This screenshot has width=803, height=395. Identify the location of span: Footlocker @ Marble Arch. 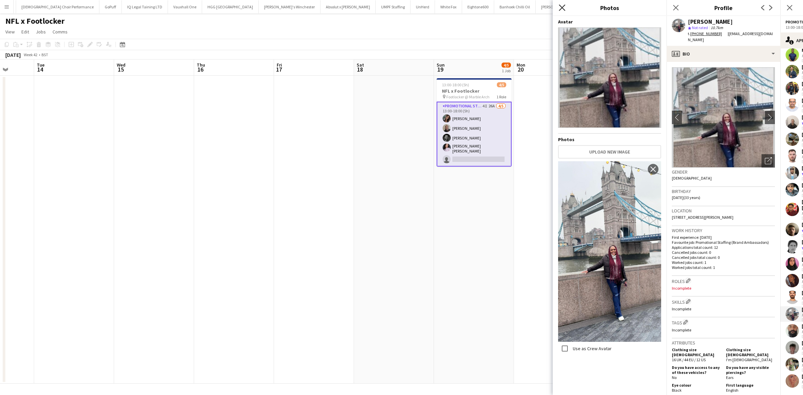
(467, 97).